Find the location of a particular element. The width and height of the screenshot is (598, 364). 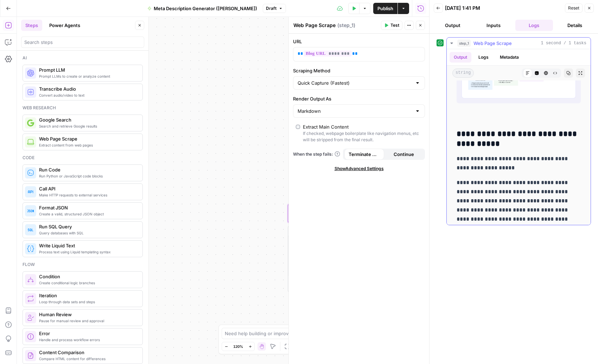

span: Handle and process workflow errors is located at coordinates (88, 340).